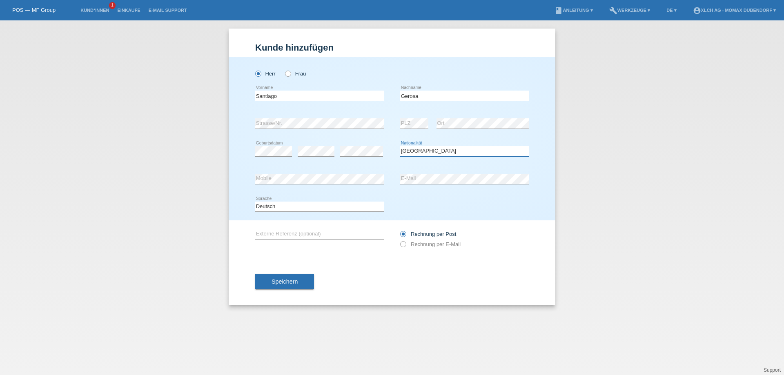 The width and height of the screenshot is (784, 375). What do you see at coordinates (258, 73) in the screenshot?
I see `input: Herr` at bounding box center [258, 73].